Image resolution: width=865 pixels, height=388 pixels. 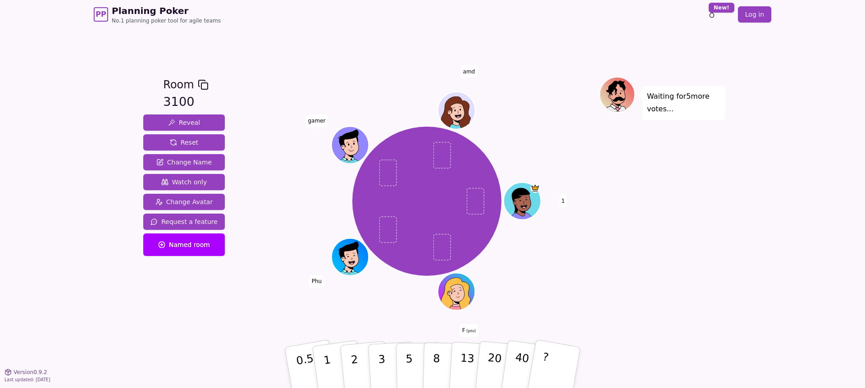 What do you see at coordinates (471, 331) in the screenshot?
I see `span: (you)` at bounding box center [471, 331].